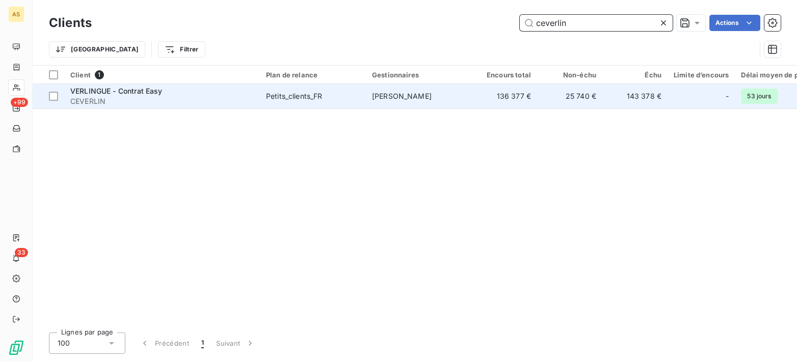  I want to click on span: 33, so click(21, 253).